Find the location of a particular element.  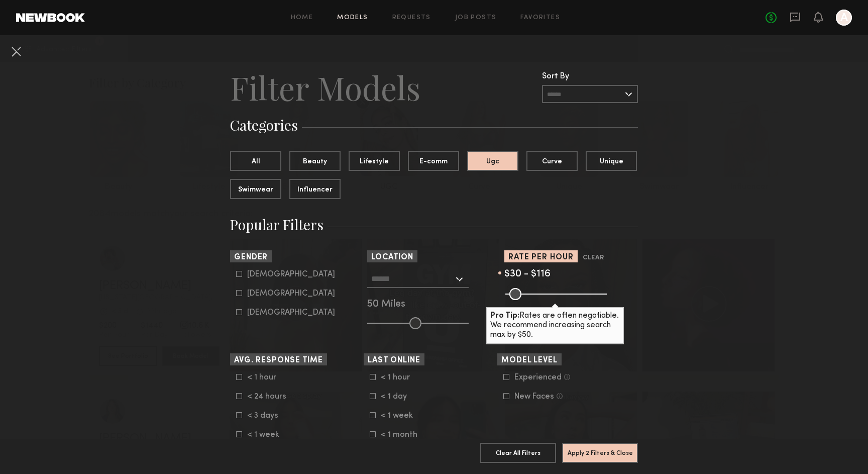

span: Avg. Response Time is located at coordinates (278, 361).